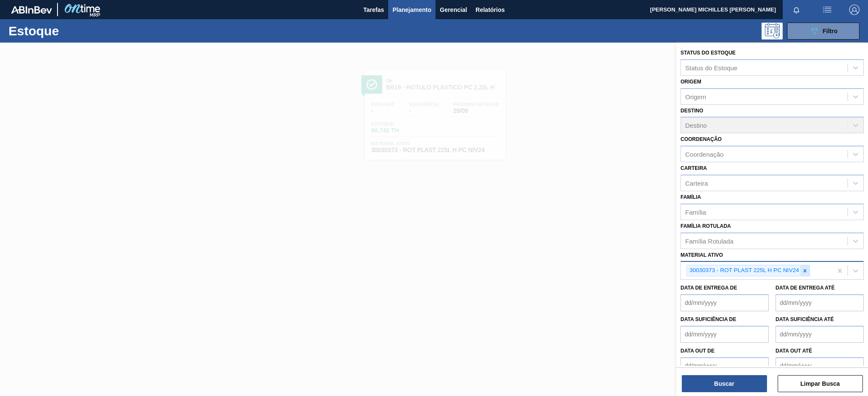 This screenshot has width=868, height=396. I want to click on span: Filtro, so click(830, 31).